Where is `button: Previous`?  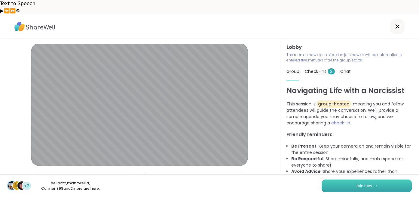 button: Previous is located at coordinates (7, 11).